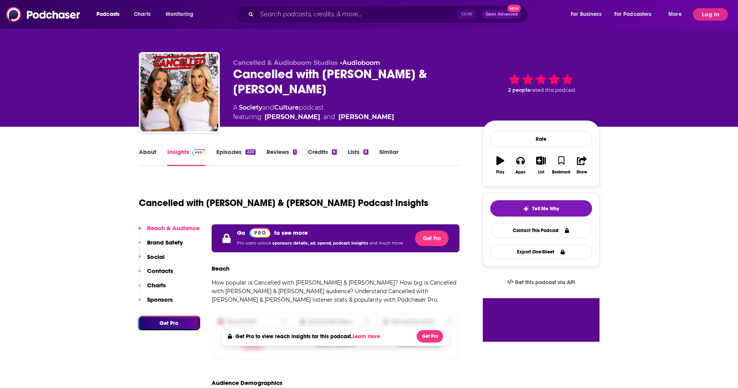 The height and width of the screenshot is (388, 738). What do you see at coordinates (151, 260) in the screenshot?
I see `button: Social` at bounding box center [151, 260].